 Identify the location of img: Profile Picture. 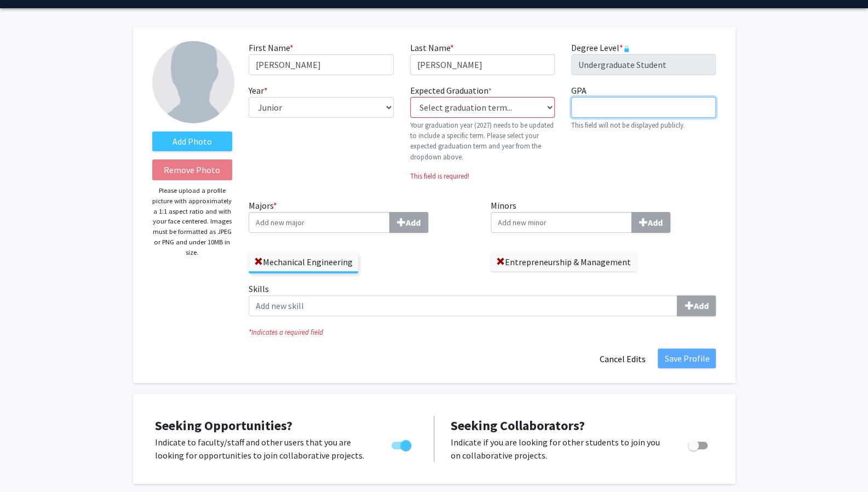
(193, 82).